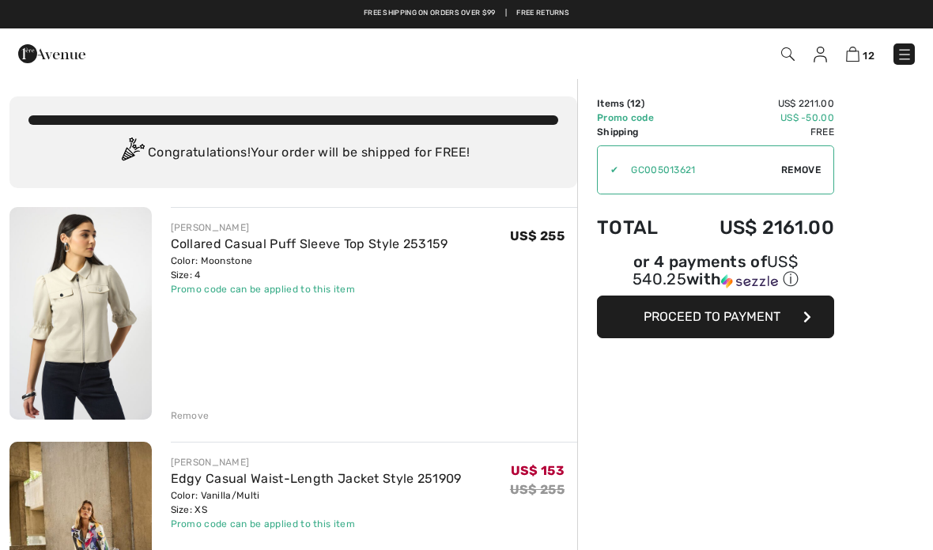 Image resolution: width=933 pixels, height=550 pixels. I want to click on img: My Info, so click(820, 55).